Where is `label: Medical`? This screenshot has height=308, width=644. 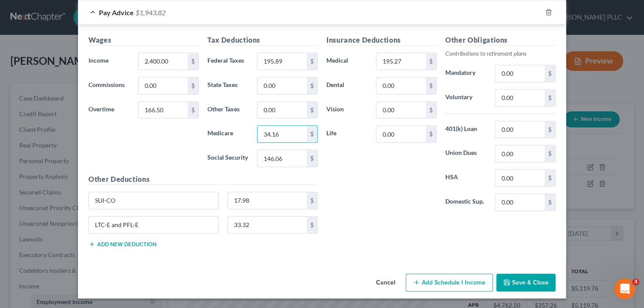 label: Medical is located at coordinates (347, 61).